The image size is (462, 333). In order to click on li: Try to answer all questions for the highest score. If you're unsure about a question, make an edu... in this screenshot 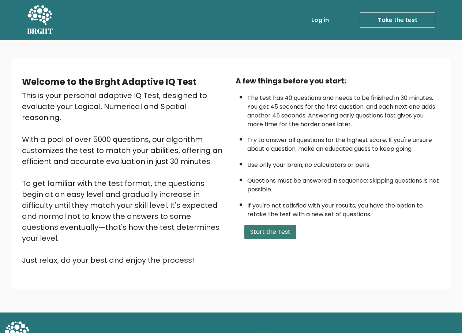, I will do `click(344, 143)`.